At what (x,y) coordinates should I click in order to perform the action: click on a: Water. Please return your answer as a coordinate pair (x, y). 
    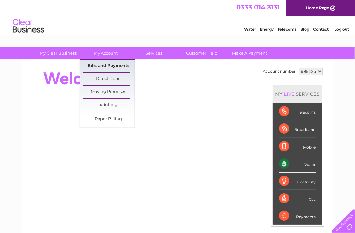
    Looking at the image, I should click on (250, 29).